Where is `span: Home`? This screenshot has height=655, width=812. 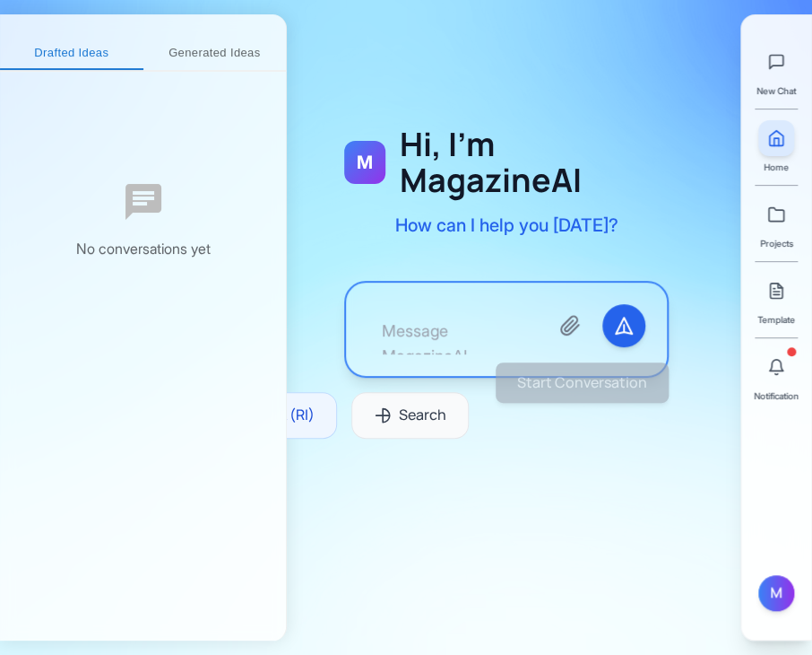
span: Home is located at coordinates (777, 167).